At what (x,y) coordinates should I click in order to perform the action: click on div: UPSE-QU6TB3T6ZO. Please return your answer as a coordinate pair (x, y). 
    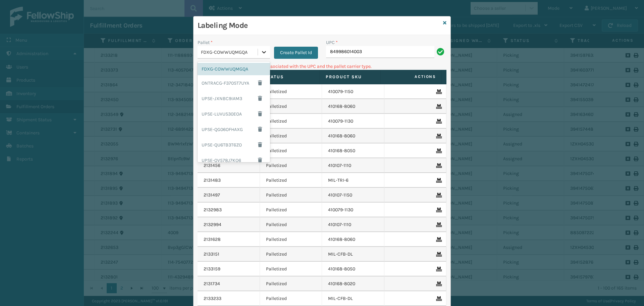
    Looking at the image, I should click on (234, 145).